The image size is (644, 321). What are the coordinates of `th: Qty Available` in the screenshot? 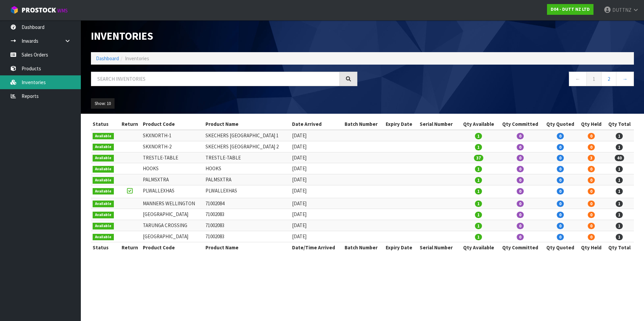 It's located at (478, 124).